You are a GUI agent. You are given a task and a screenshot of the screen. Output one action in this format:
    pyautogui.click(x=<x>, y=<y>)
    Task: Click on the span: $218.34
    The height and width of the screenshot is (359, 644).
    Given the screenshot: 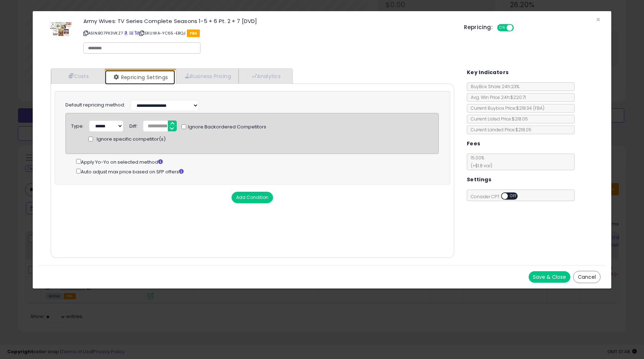 What is the action you would take?
    pyautogui.click(x=530, y=107)
    